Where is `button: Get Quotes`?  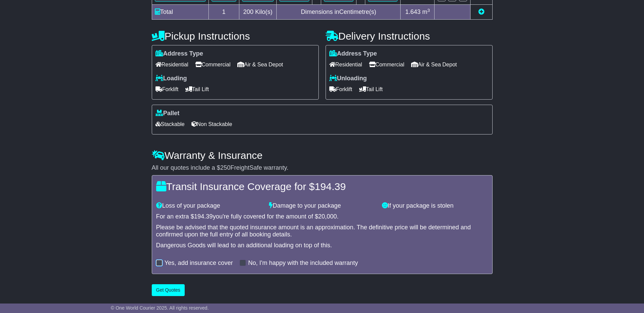
button: Get Quotes is located at coordinates (168, 291).